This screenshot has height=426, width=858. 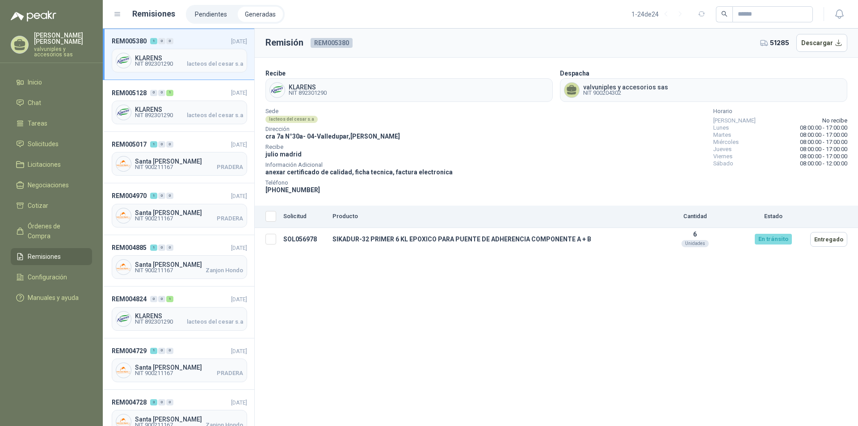 I want to click on td: SIKADUR-32 PRIMER 6 KL EPOXICO PARA PUENTE DE ADHERENCIA COMPONENTE A + B, so click(x=489, y=239).